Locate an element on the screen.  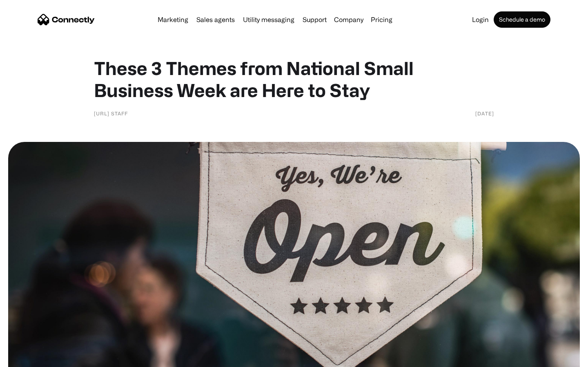
a: Schedule a demo is located at coordinates (522, 19).